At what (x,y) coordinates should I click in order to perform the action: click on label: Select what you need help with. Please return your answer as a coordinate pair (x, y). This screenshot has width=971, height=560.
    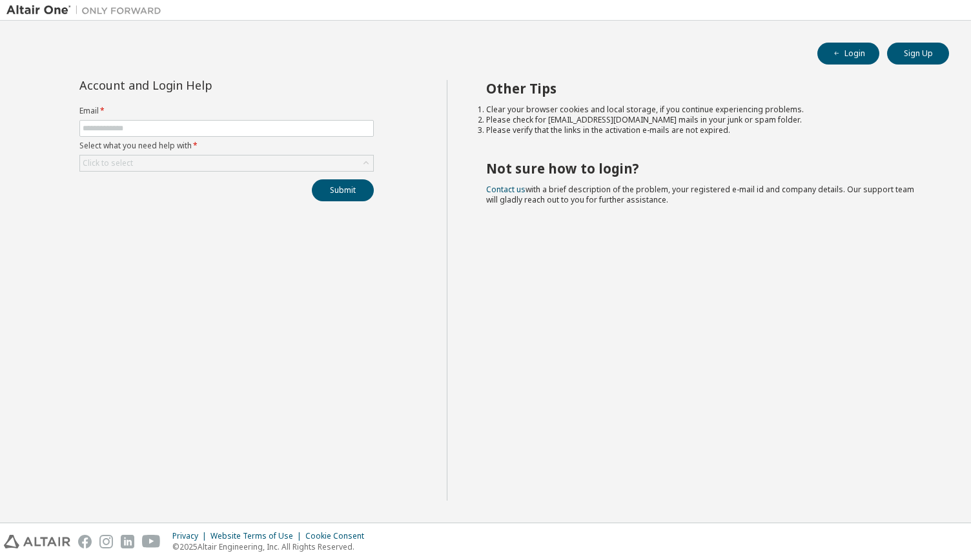
    Looking at the image, I should click on (227, 146).